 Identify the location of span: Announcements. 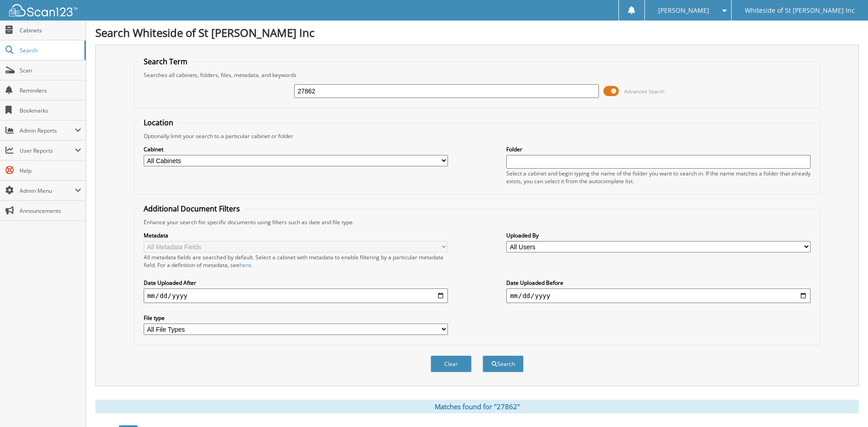
(50, 210).